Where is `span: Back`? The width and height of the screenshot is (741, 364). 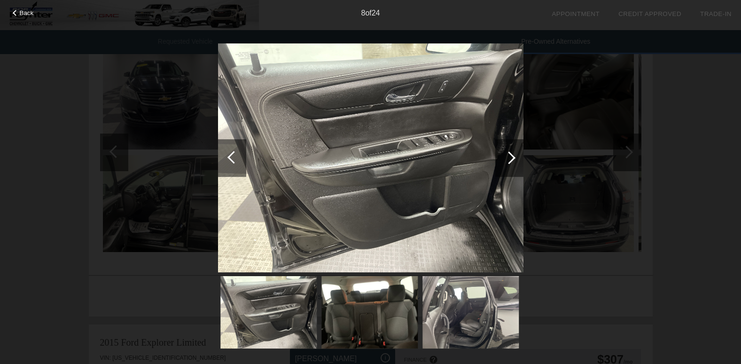
span: Back is located at coordinates (27, 13).